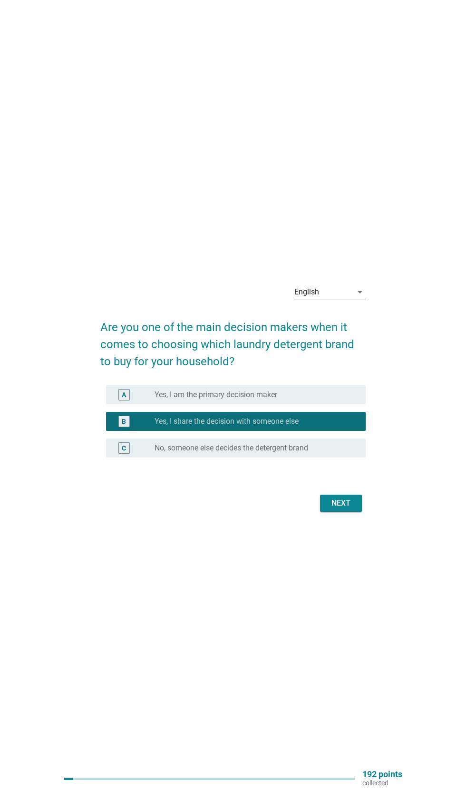  What do you see at coordinates (341, 503) in the screenshot?
I see `div: Next` at bounding box center [341, 503].